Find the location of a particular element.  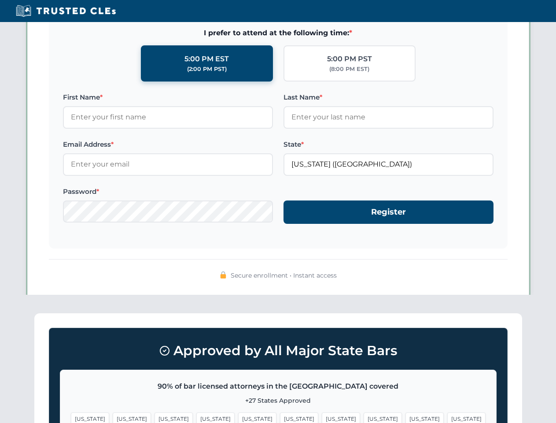

input: Enter your last name is located at coordinates (389, 117).